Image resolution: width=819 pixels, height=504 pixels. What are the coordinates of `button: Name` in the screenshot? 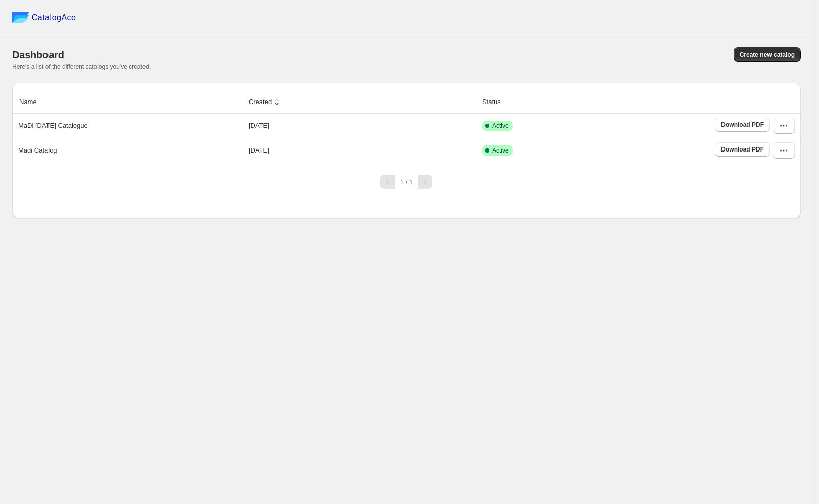 It's located at (33, 102).